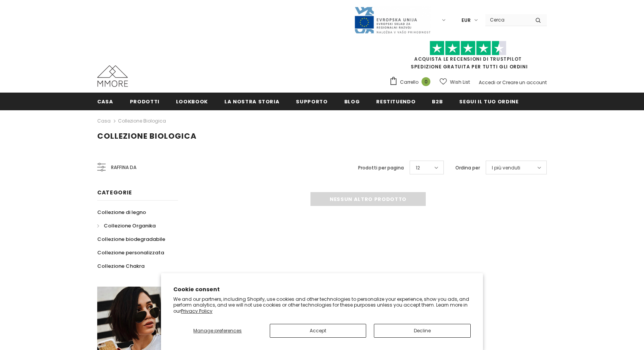 This screenshot has height=350, width=644. Describe the element at coordinates (411, 82) in the screenshot. I see `a: Carrello 0` at that location.